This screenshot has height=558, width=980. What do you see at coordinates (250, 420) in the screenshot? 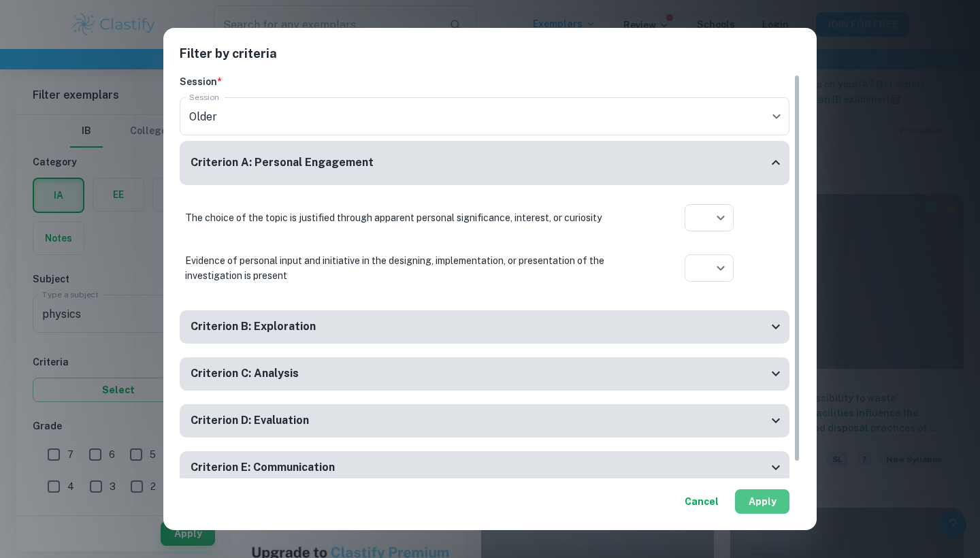
I see `h6: Criterion D: Evaluation` at bounding box center [250, 420].